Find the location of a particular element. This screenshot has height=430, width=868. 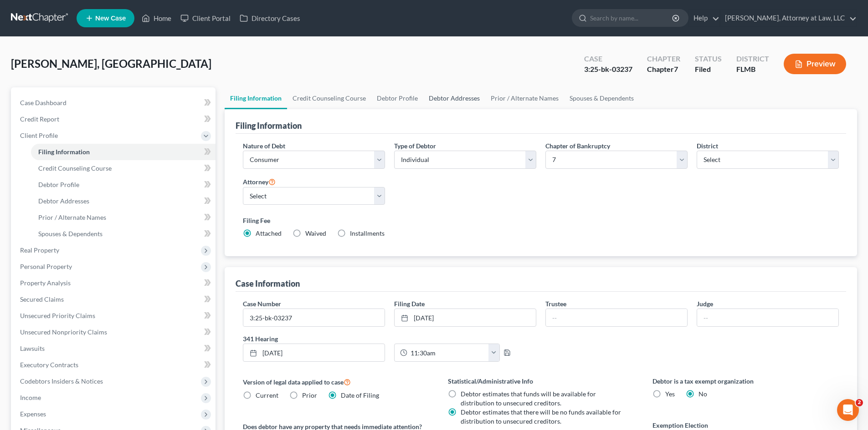

a: Unsecured Nonpriority Claims is located at coordinates (114, 332).